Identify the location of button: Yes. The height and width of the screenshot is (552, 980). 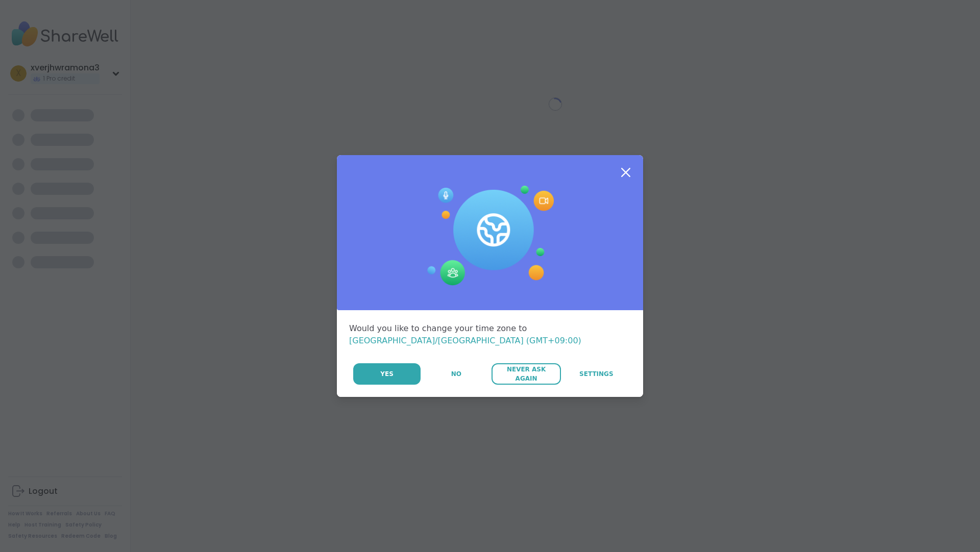
(387, 374).